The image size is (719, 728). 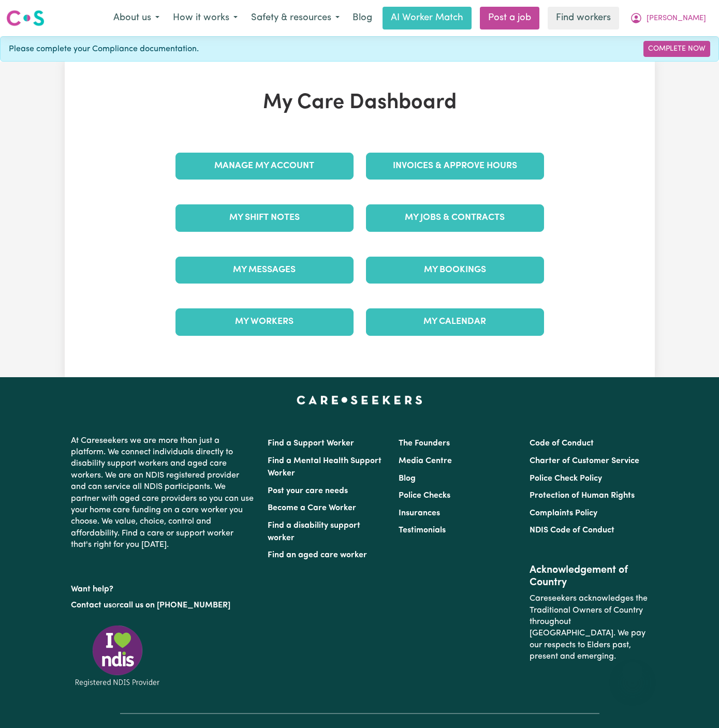 What do you see at coordinates (589, 577) in the screenshot?
I see `h2: Acknowledgement of Country` at bounding box center [589, 577].